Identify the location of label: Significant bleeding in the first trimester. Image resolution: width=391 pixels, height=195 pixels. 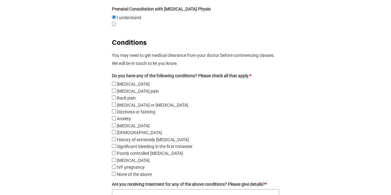
(155, 147).